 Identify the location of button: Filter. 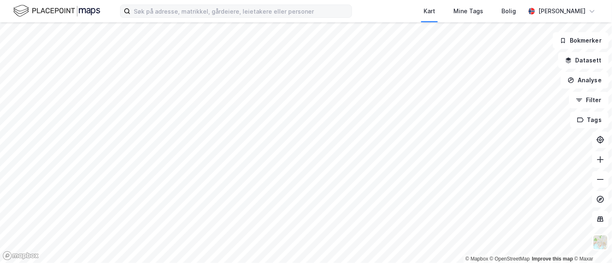
(589, 100).